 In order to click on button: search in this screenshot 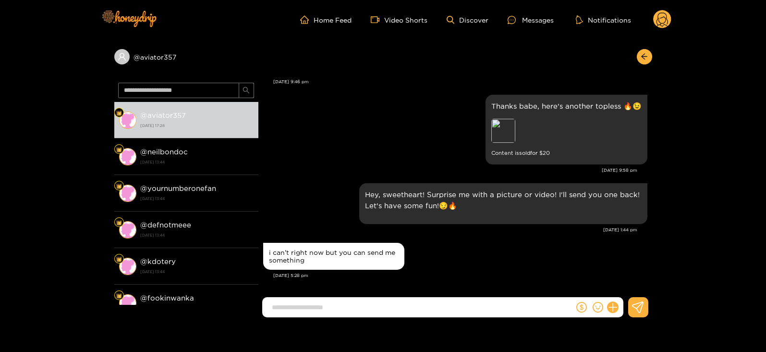, I will do `click(246, 90)`.